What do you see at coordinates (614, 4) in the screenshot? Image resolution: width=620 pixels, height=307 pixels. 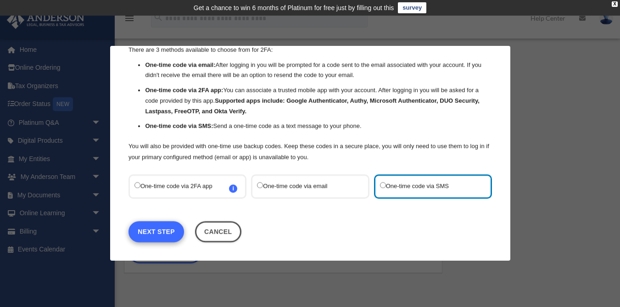 I see `div: close` at bounding box center [614, 4].